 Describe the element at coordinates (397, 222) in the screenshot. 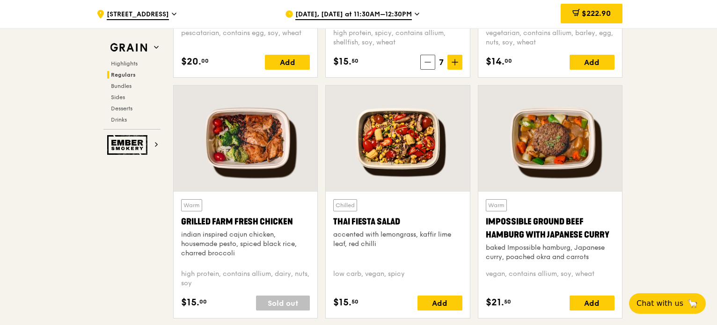

I see `div: Thai Fiesta Salad` at that location.